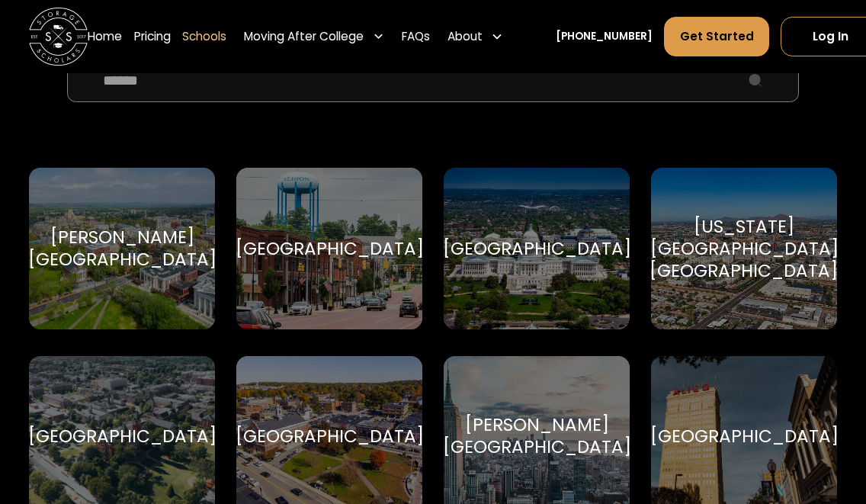  Describe the element at coordinates (204, 37) in the screenshot. I see `a: Schools` at that location.